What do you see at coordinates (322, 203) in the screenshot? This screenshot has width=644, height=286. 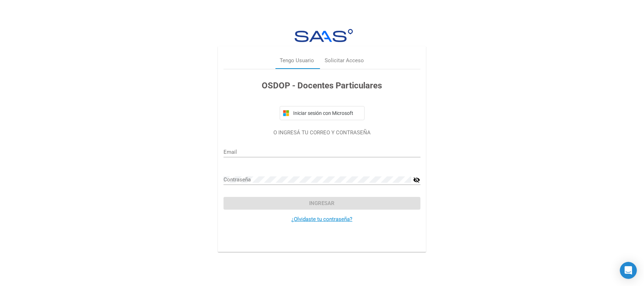 I see `span: Ingresar` at bounding box center [322, 203].